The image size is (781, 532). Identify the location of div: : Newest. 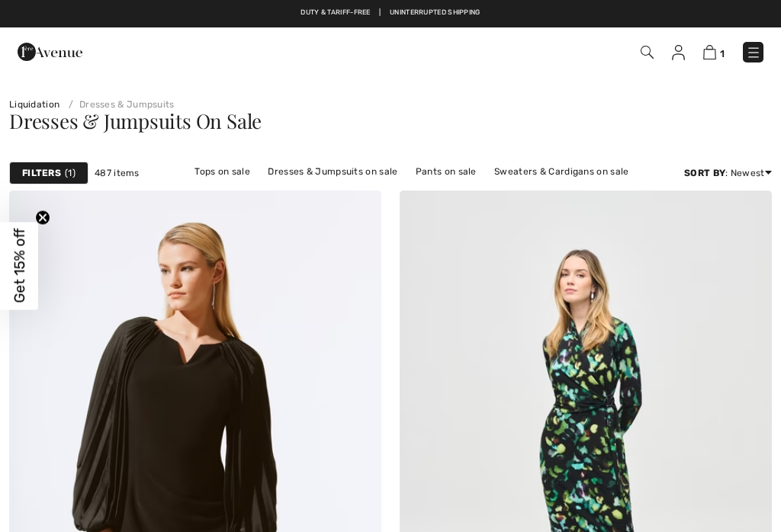
(727, 173).